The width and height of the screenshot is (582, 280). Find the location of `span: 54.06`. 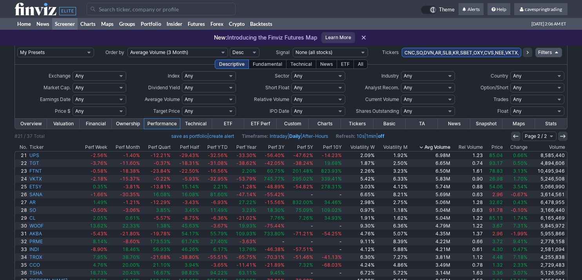

span: 54.06 is located at coordinates (496, 187).